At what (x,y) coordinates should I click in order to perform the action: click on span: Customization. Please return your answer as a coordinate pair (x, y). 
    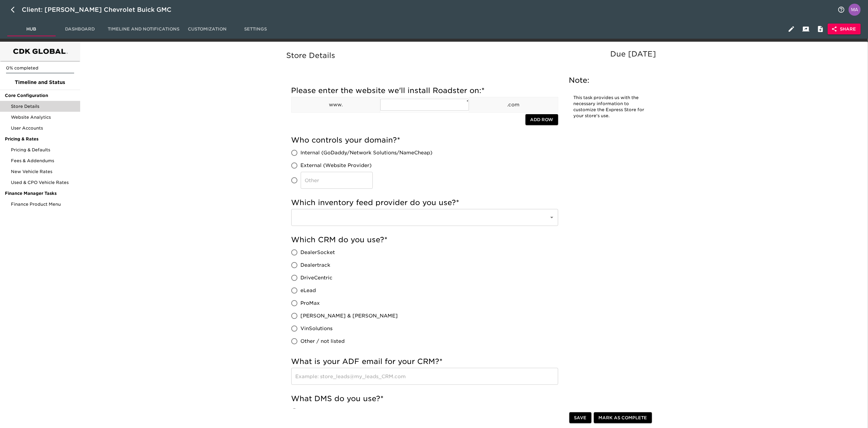
    Looking at the image, I should click on (207, 29).